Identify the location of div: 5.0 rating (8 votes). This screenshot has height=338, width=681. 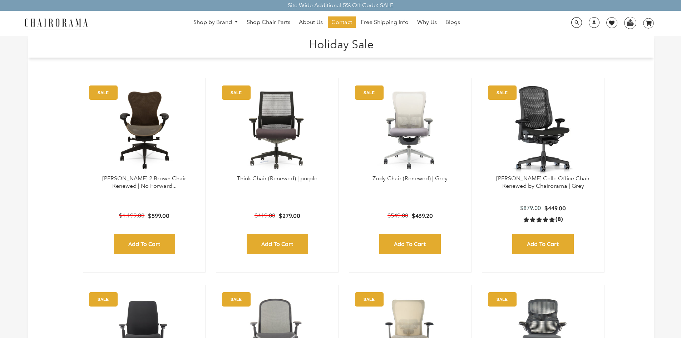
(543, 219).